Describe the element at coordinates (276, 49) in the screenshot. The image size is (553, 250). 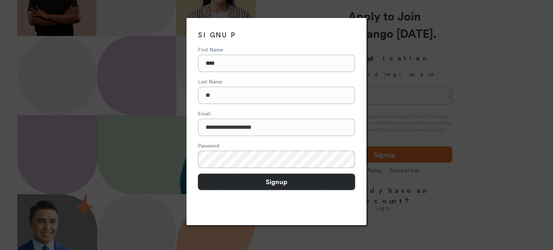
I see `div: First Name` at that location.